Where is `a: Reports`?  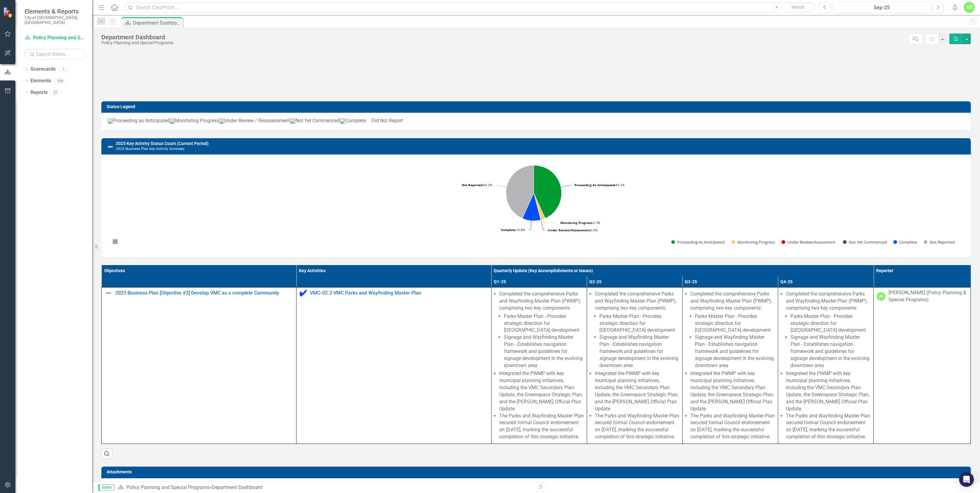 a: Reports is located at coordinates (39, 93).